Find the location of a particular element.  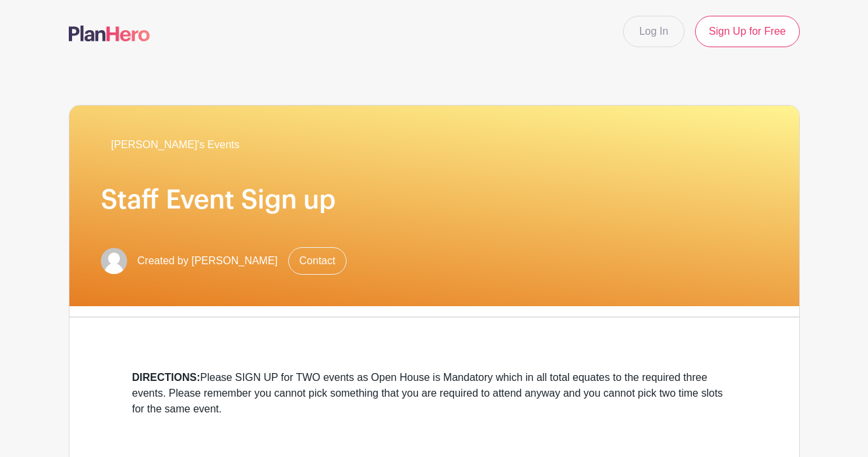

a: Sign Up for Free is located at coordinates (747, 31).